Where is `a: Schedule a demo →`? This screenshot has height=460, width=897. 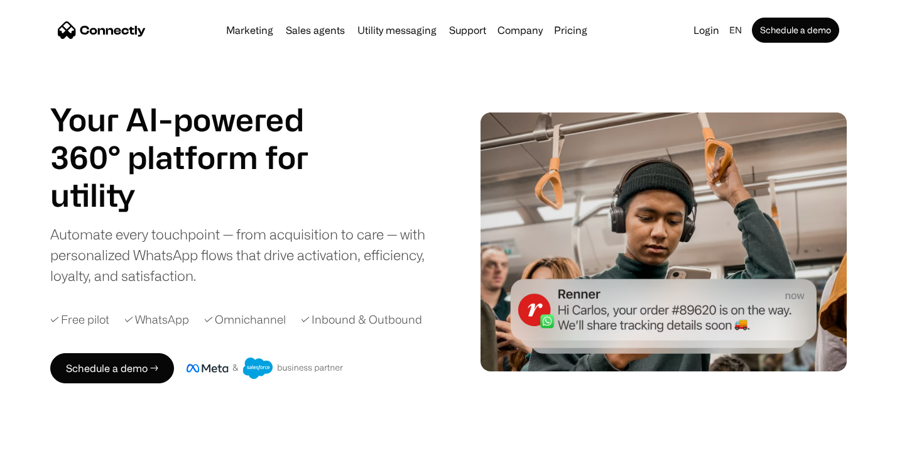 a: Schedule a demo → is located at coordinates (112, 368).